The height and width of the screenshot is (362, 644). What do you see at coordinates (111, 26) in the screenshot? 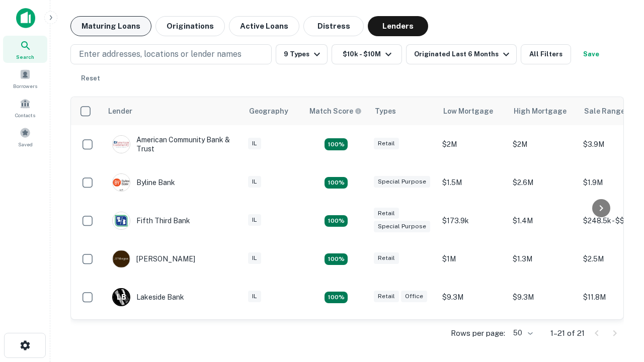
I see `button: Maturing Loans` at bounding box center [111, 26].